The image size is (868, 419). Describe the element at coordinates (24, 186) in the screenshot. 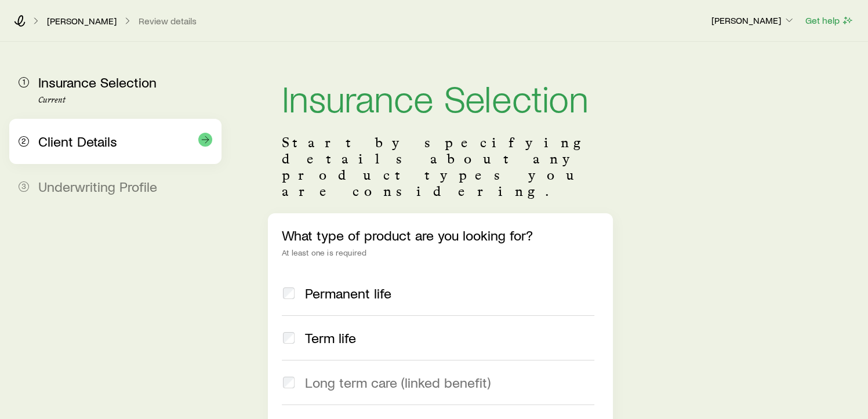

I see `span: 3` at that location.